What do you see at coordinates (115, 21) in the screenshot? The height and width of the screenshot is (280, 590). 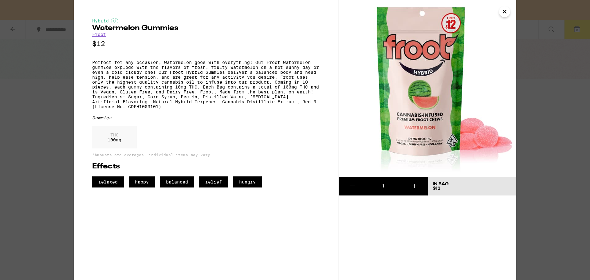 I see `img: hybridColor.svg` at bounding box center [115, 21].